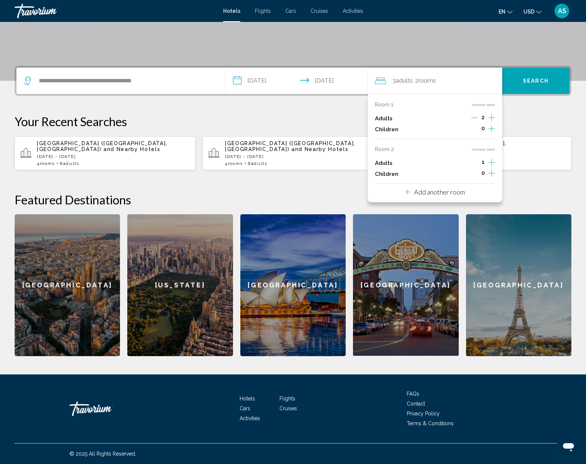  Describe the element at coordinates (423, 414) in the screenshot. I see `span: Privacy Policy` at that location.